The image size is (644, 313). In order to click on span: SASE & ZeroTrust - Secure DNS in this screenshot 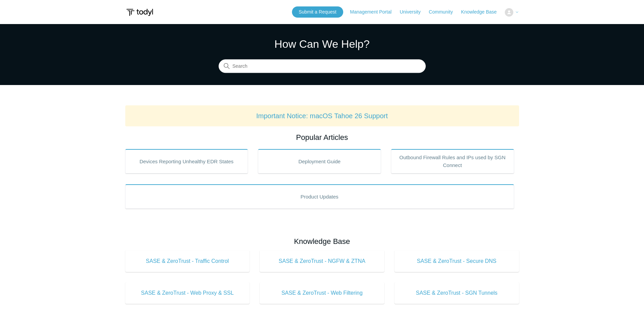, I will do `click(456, 261)`.